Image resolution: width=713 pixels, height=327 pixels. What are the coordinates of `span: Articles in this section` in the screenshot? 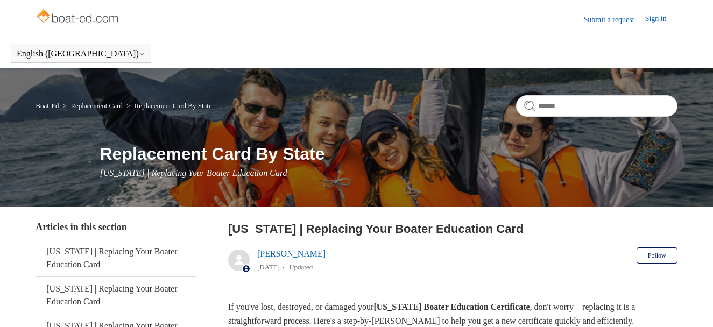 It's located at (81, 227).